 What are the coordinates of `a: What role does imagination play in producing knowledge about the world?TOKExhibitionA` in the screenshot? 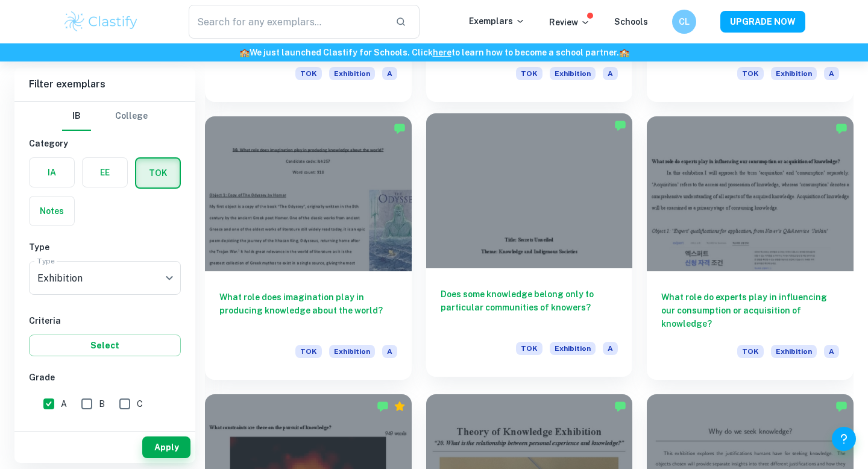 It's located at (308, 248).